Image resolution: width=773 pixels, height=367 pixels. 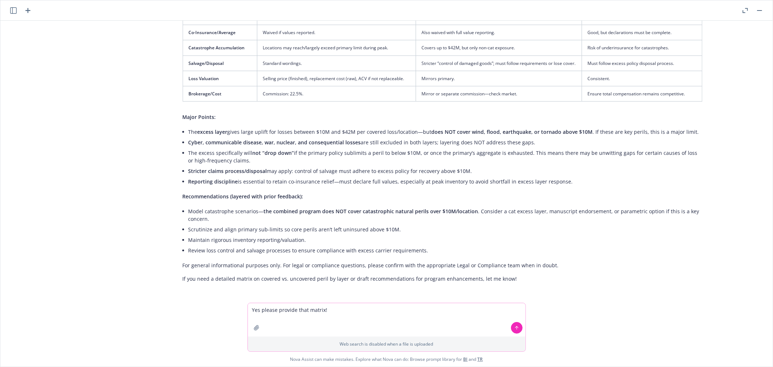 What do you see at coordinates (275, 142) in the screenshot?
I see `span: Cyber, communicable disease, war, nuclear, and consequential losses` at bounding box center [275, 142].